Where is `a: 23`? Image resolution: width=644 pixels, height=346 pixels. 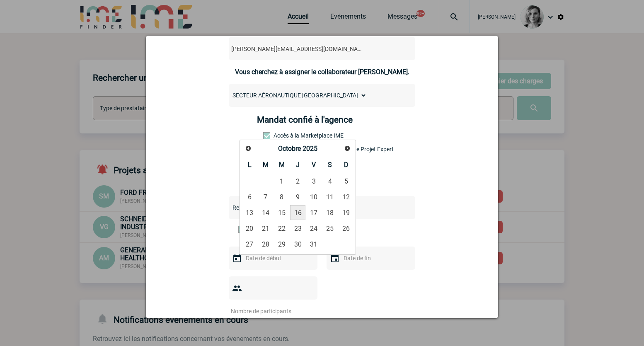 a: 23 is located at coordinates (297, 228).